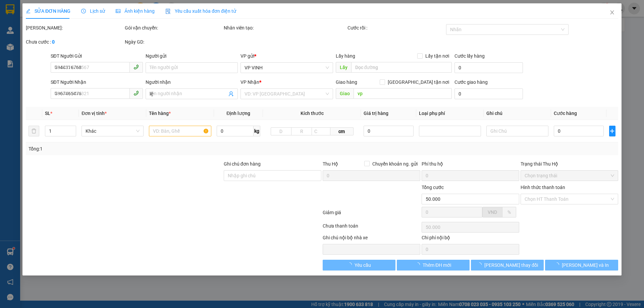 The image size is (644, 308). Describe the element at coordinates (437, 266) in the screenshot. I see `span: Thêm ĐH mới` at that location.